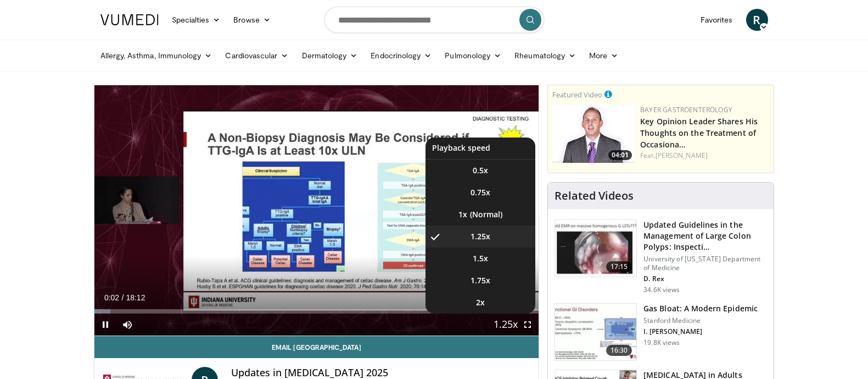 Image resolution: width=868 pixels, height=379 pixels. I want to click on a: Cardiovascular, so click(256, 55).